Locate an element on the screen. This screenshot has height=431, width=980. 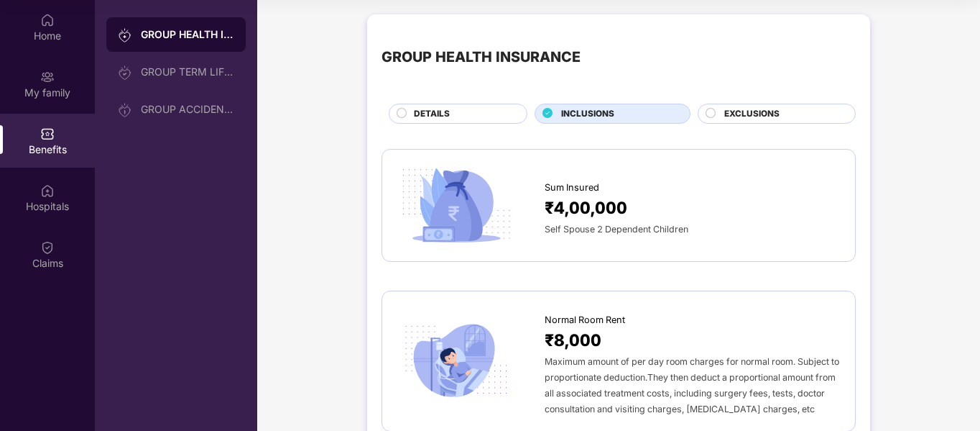
div: GROUP TERM LIFE INSURANCE is located at coordinates (187, 72).